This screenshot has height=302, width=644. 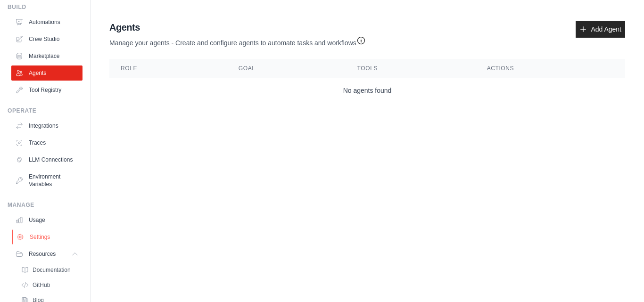 What do you see at coordinates (49, 270) in the screenshot?
I see `a: Documentation` at bounding box center [49, 270].